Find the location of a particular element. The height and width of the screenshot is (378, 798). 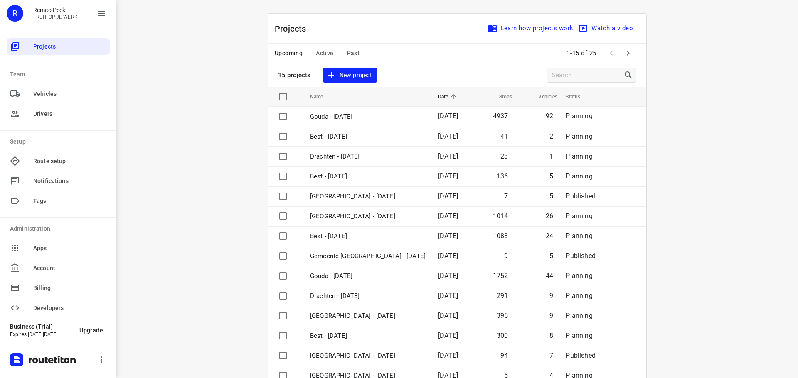

div: Tags is located at coordinates (58, 201).